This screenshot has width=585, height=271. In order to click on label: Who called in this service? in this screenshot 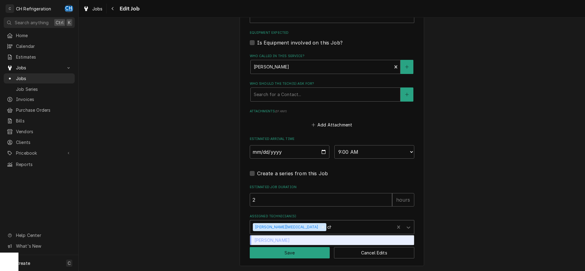, I will do `click(332, 56)`.